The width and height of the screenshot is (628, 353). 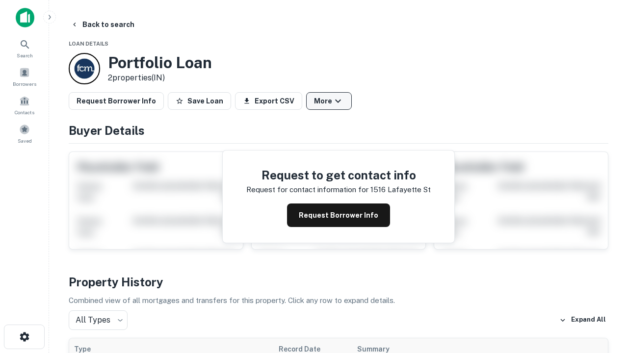 I want to click on div: Search, so click(x=25, y=48).